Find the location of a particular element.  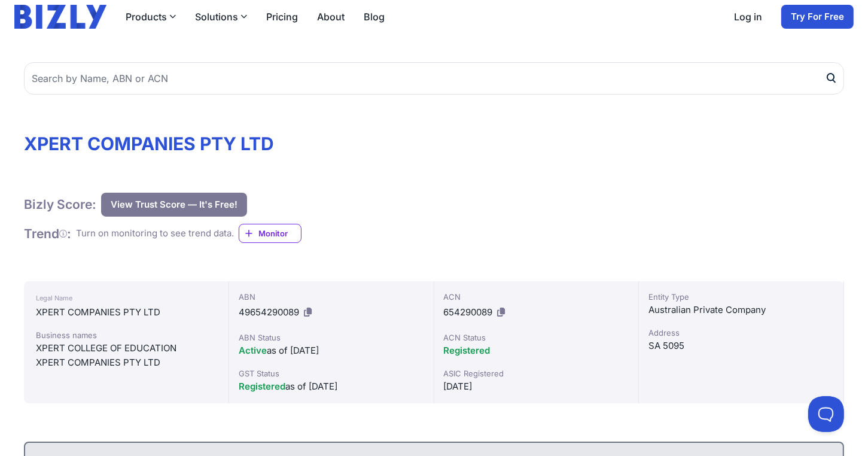

a: Blog is located at coordinates (373, 17).